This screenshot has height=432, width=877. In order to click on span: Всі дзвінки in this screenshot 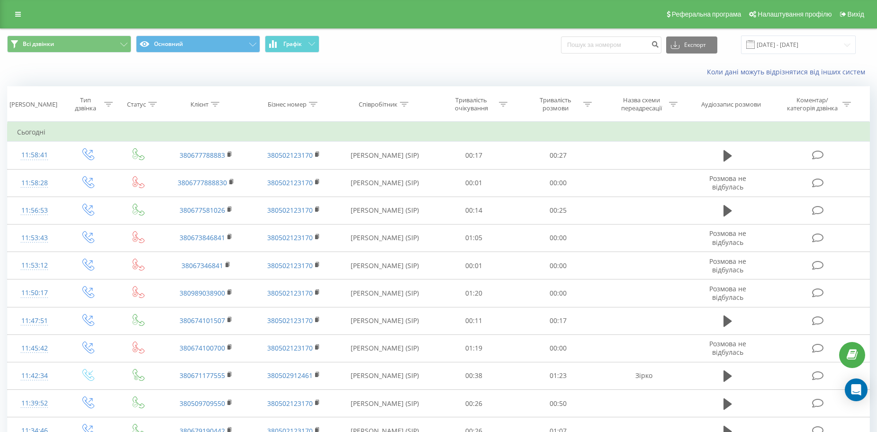, I will do `click(38, 44)`.